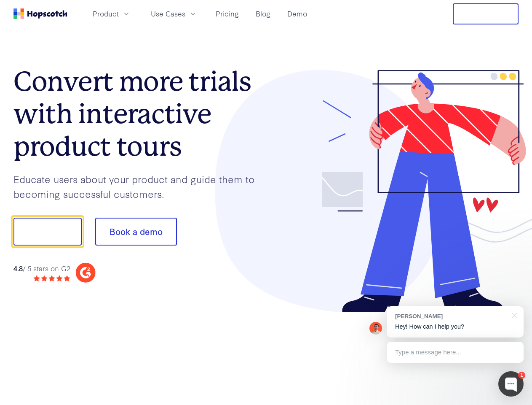 The image size is (532, 405). I want to click on a: Home, so click(40, 14).